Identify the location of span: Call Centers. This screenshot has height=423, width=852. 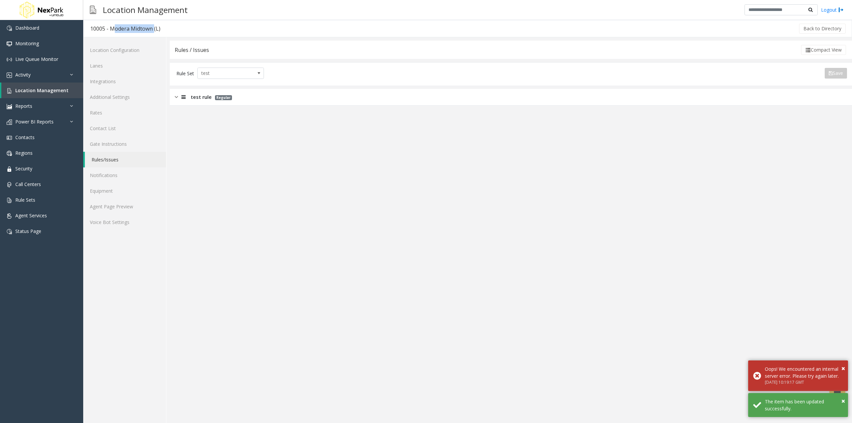
(28, 184).